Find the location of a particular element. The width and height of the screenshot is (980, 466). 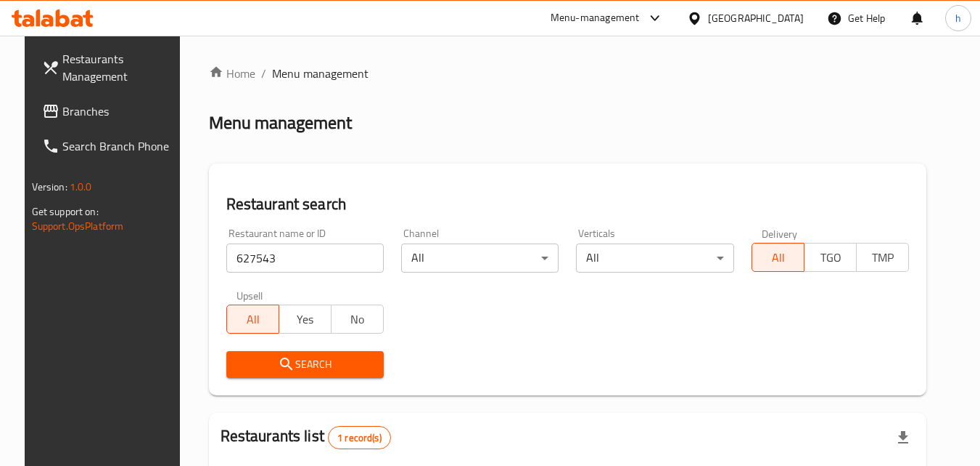

span: Branches is located at coordinates (120, 111).